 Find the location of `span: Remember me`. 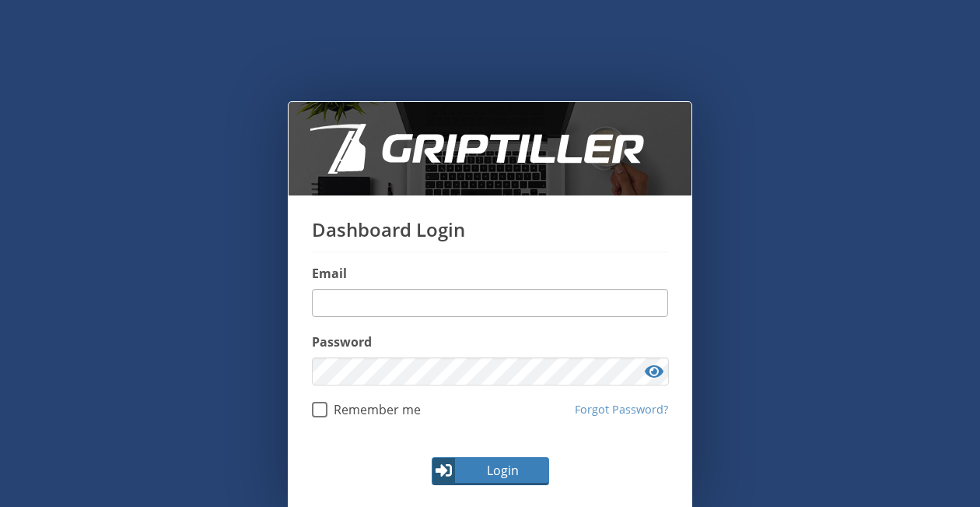

span: Remember me is located at coordinates (374, 409).